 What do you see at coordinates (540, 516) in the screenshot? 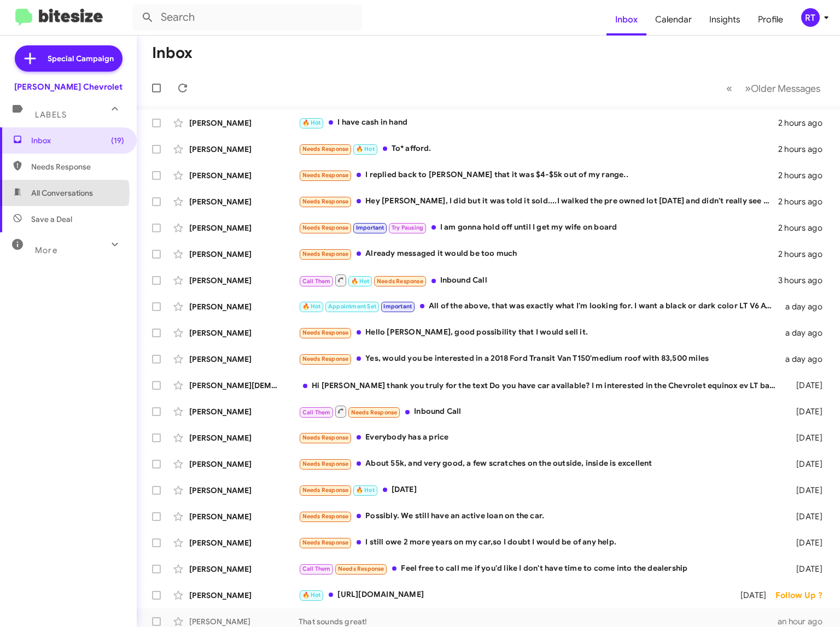
I see `div: Possibly. We still have an active loan on the car.` at bounding box center [540, 516].